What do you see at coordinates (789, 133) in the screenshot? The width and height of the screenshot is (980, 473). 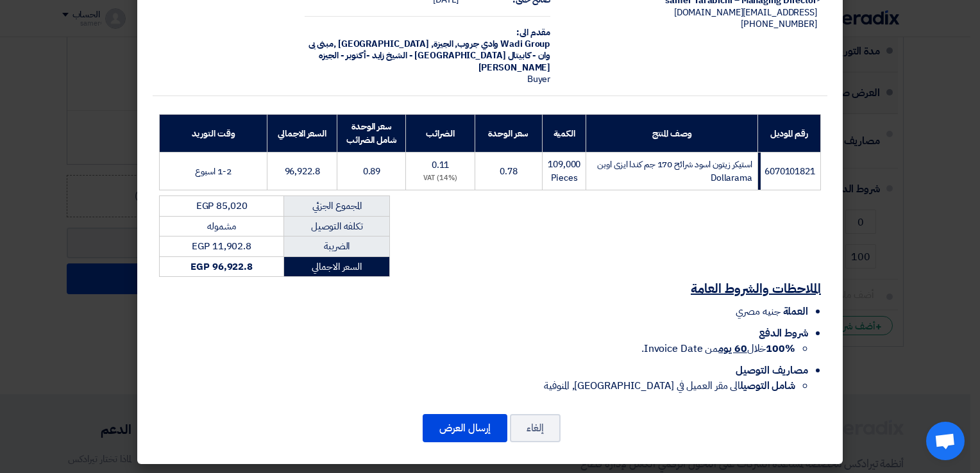 I see `th: رقم الموديل` at bounding box center [789, 133].